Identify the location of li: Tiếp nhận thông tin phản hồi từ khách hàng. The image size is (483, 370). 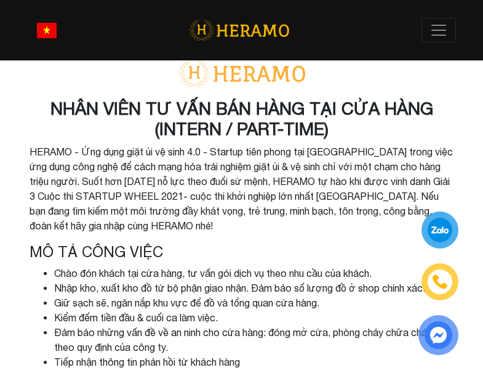
(254, 361).